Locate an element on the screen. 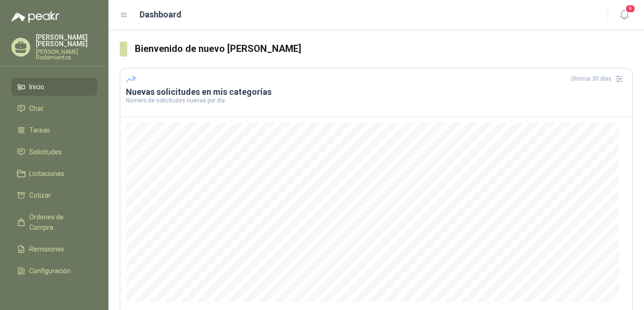 The image size is (644, 310). span: Cotizar is located at coordinates (40, 195).